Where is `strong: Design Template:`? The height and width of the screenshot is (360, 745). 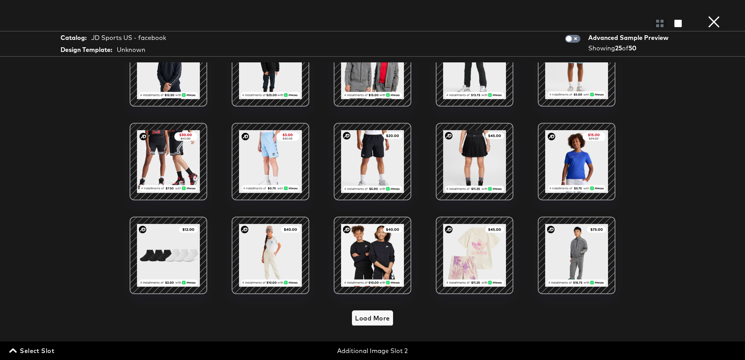 strong: Design Template: is located at coordinates (86, 50).